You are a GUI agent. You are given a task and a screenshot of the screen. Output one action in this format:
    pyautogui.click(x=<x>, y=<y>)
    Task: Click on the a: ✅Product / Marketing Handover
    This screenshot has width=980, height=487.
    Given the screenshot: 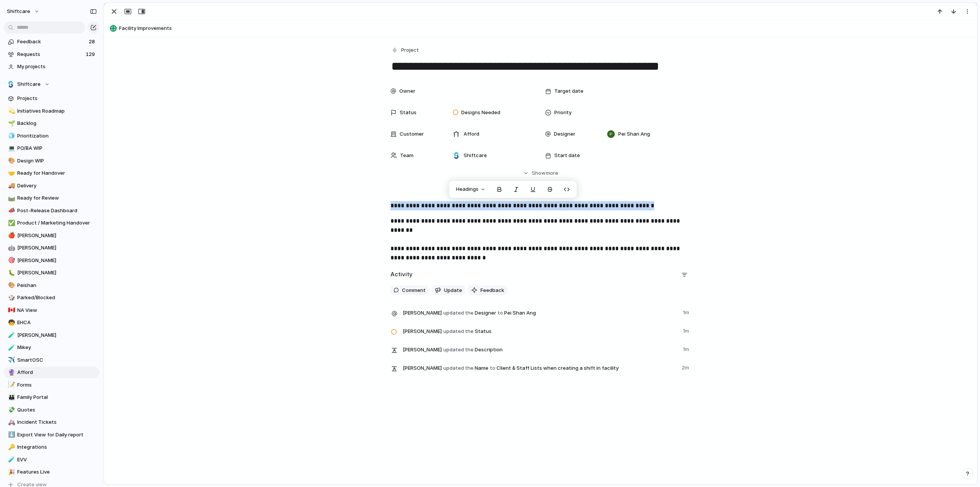 What is the action you would take?
    pyautogui.click(x=51, y=223)
    